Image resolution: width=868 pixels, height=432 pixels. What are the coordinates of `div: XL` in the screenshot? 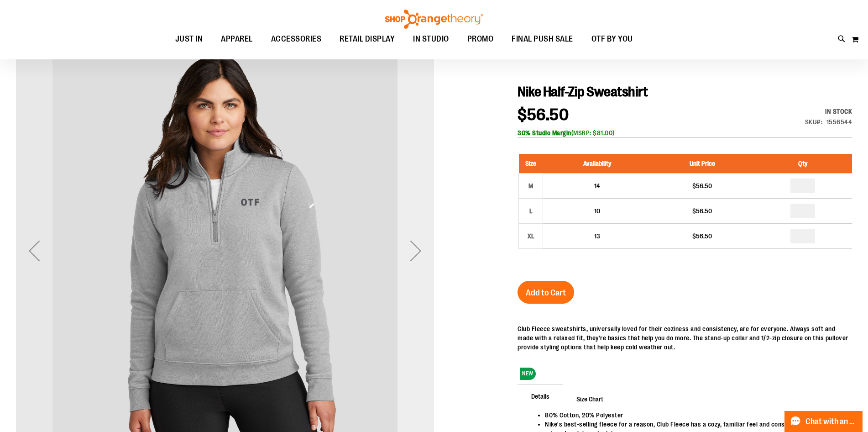 It's located at (531, 236).